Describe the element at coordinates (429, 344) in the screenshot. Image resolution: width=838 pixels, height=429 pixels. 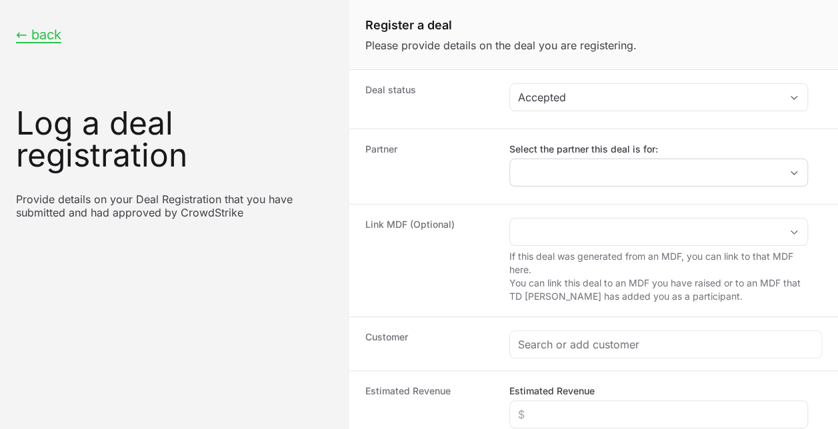
I see `dt: Customer` at that location.